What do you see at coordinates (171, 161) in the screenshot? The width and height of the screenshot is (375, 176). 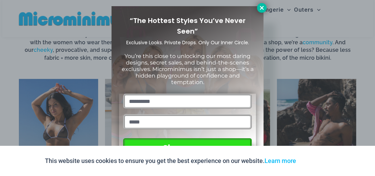 I see `p: This website uses cookies to ensure you get the best experience on our website.` at bounding box center [171, 161].